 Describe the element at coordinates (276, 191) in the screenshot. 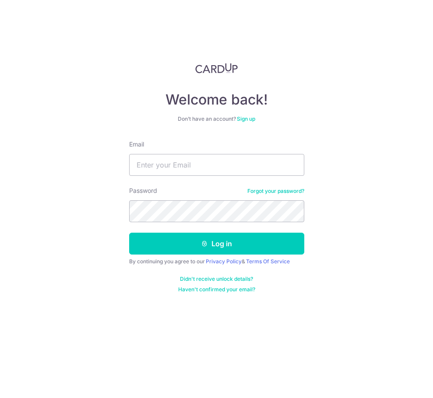

I see `a: Forgot your password?` at that location.